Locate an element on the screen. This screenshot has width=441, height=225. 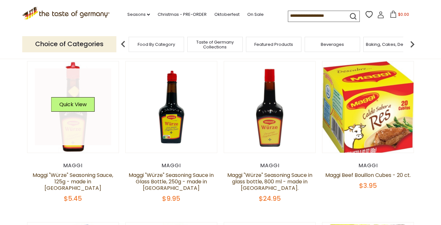
span: Taste of Germany Collections is located at coordinates (215, 45).